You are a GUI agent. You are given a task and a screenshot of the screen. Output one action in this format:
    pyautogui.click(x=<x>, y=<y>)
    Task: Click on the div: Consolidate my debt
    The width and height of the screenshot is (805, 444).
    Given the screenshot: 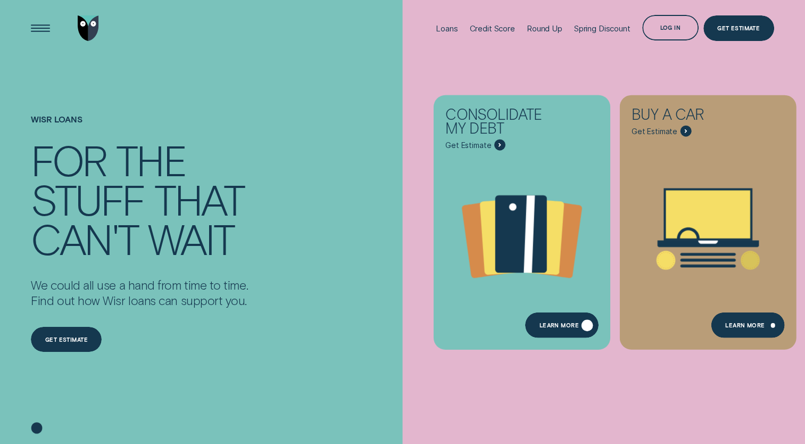 What is the action you would take?
    pyautogui.click(x=502, y=122)
    